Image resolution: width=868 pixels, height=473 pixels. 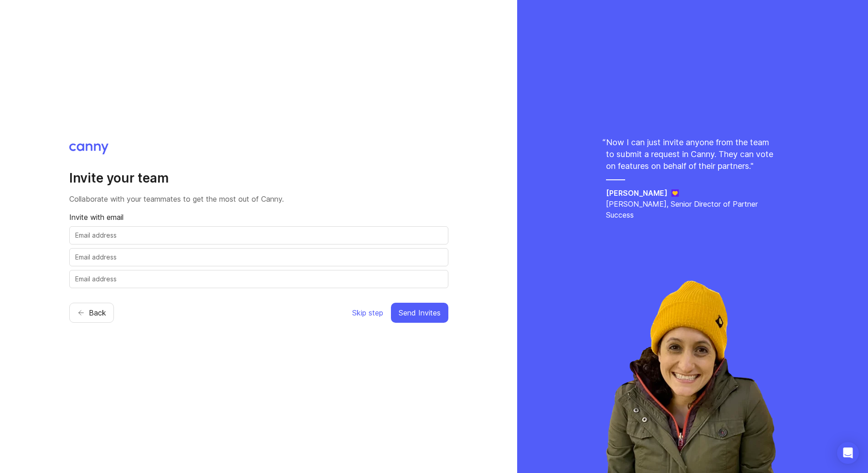 What do you see at coordinates (419, 313) in the screenshot?
I see `button: Send Invites` at bounding box center [419, 313].